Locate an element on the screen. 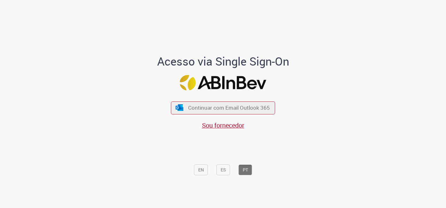 Image resolution: width=446 pixels, height=208 pixels. span: Sou fornecedor is located at coordinates (223, 125).